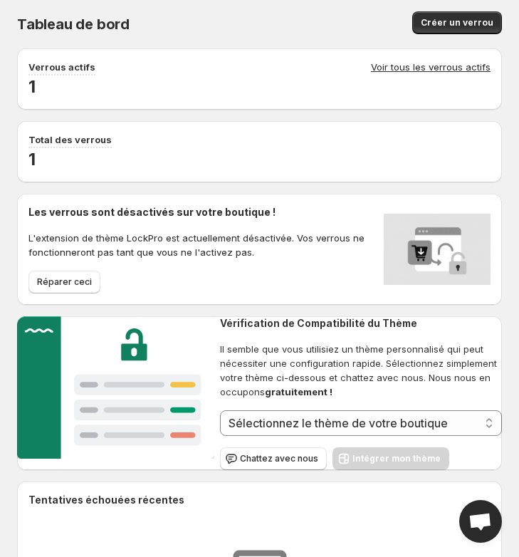 Image resolution: width=519 pixels, height=557 pixels. What do you see at coordinates (457, 23) in the screenshot?
I see `span: Créer un verrou` at bounding box center [457, 23].